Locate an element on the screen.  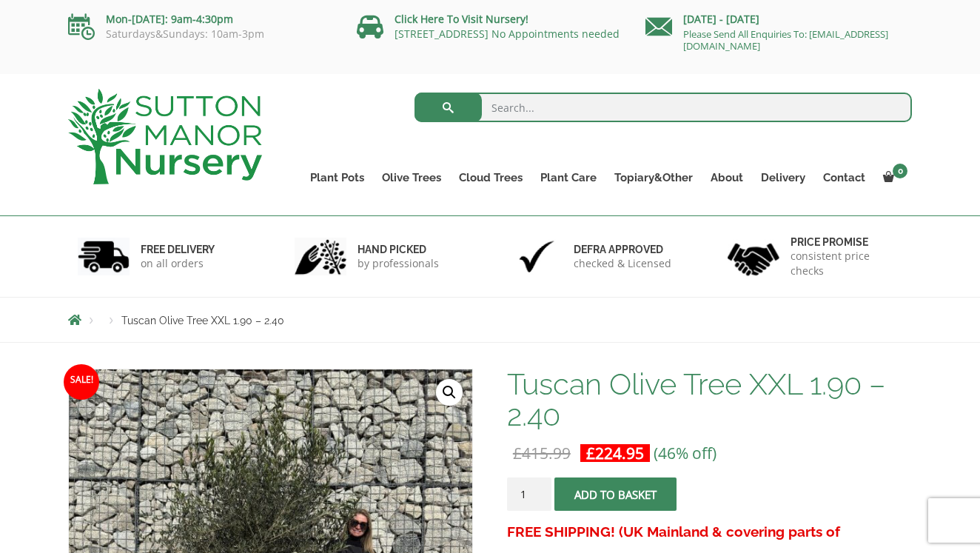
p: by professionals is located at coordinates (398, 264).